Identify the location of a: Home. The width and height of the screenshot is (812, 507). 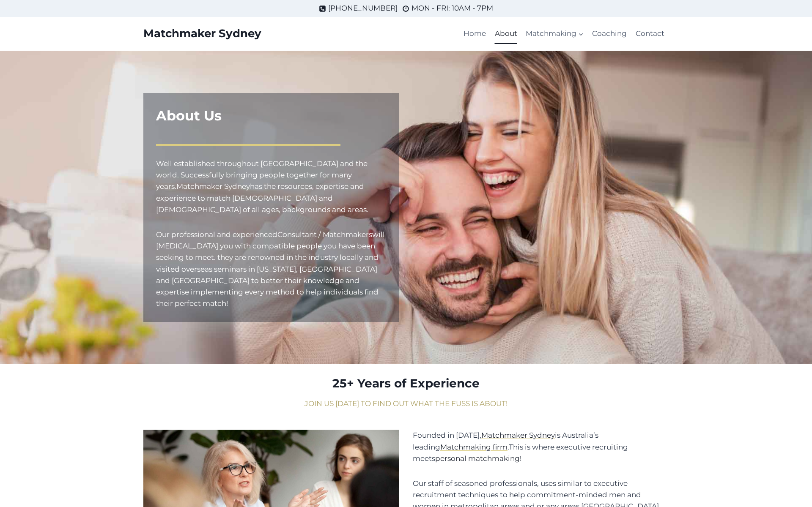
(475, 34).